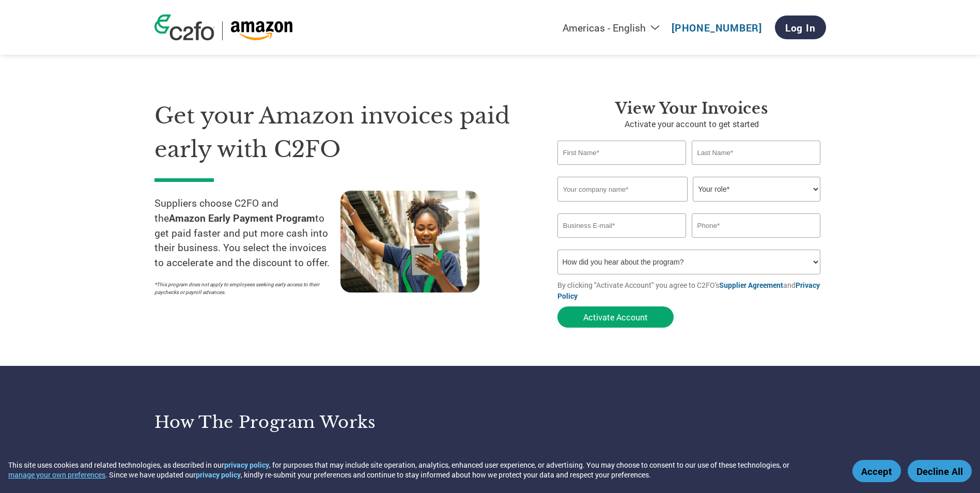 This screenshot has width=980, height=493. What do you see at coordinates (622, 152) in the screenshot?
I see `input: First Name*` at bounding box center [622, 152].